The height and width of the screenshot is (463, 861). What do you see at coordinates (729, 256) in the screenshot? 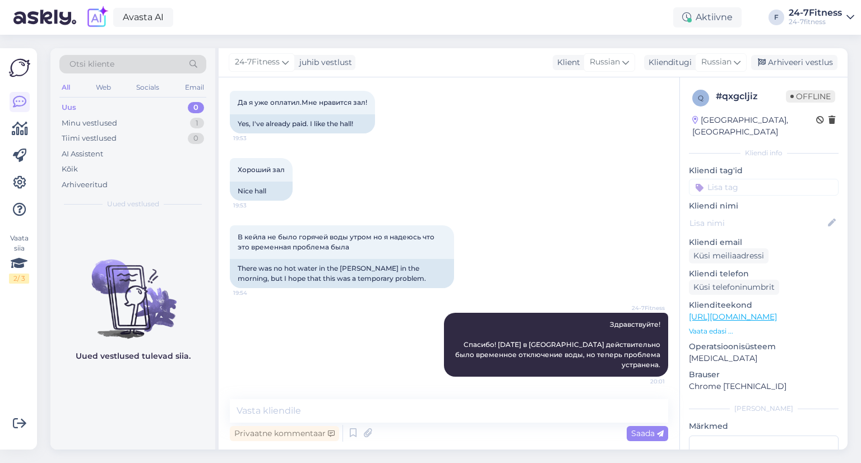
I see `div: Küsi meiliaadressi` at bounding box center [729, 256].